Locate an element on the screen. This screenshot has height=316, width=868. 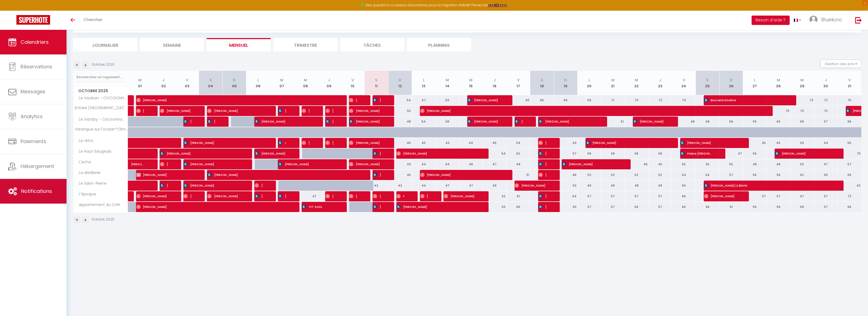
abbr: D is located at coordinates (566, 80).